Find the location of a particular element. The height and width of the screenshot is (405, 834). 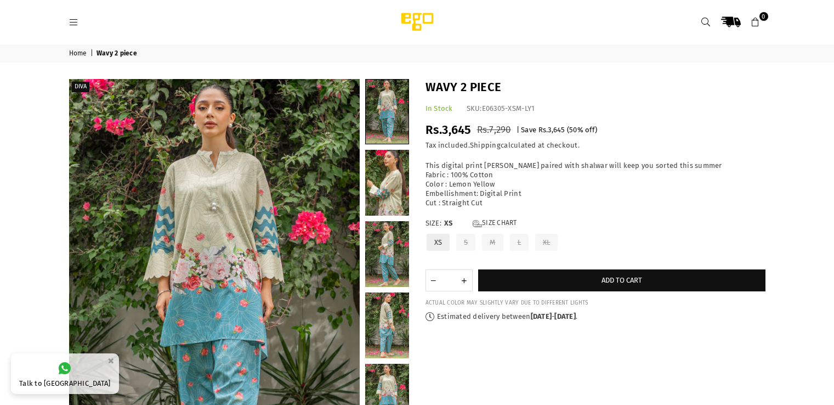

a: Shipping is located at coordinates (485, 145).